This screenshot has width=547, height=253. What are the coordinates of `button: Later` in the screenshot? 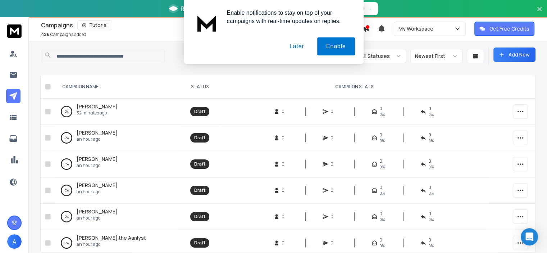 It's located at (297, 46).